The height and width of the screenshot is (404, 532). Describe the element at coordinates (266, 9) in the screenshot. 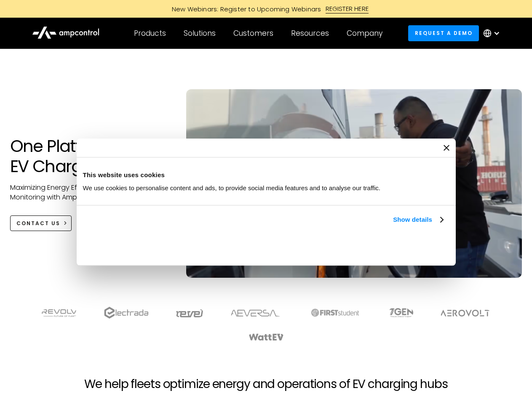

I see `a: New Webinars: Register to Upcoming WebinarsREGISTER HERE` at that location.